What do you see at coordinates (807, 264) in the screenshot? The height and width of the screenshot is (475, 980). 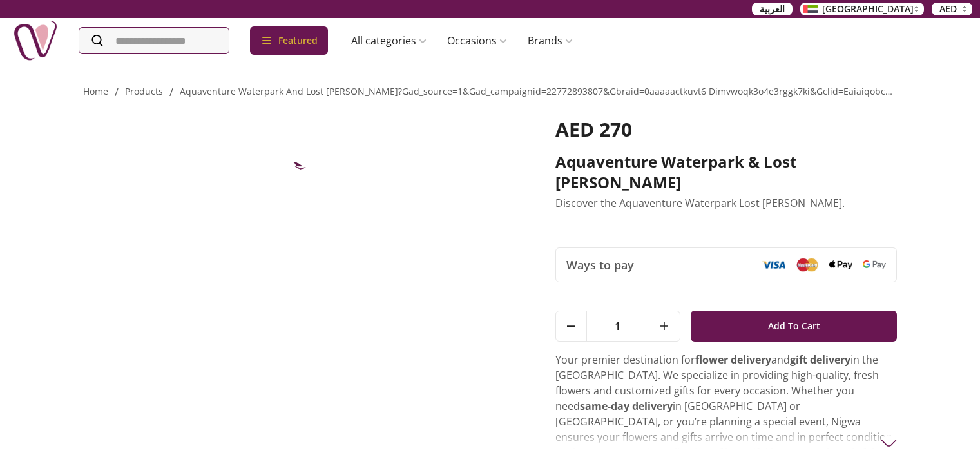 I see `img: Mastercard` at bounding box center [807, 264].